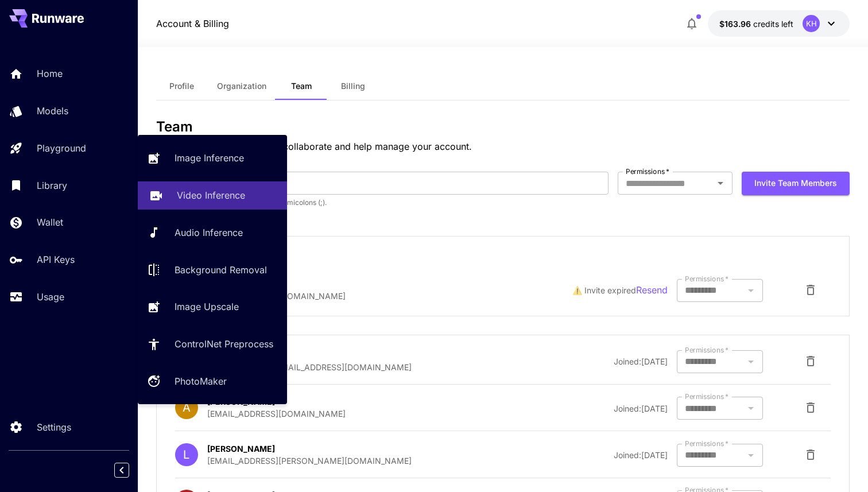 The image size is (868, 492). Describe the element at coordinates (207, 306) in the screenshot. I see `p: Image Upscale` at that location.